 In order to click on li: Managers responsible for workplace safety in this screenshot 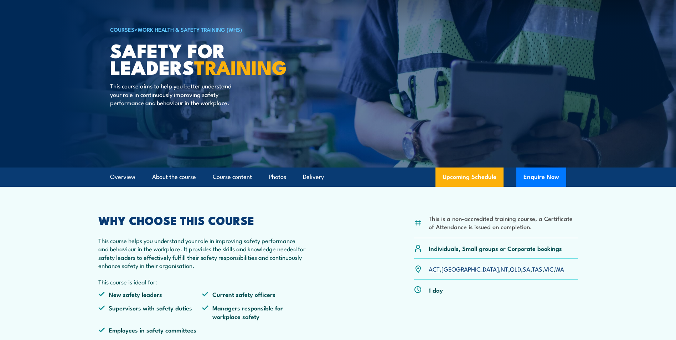, I will do `click(254, 312)`.